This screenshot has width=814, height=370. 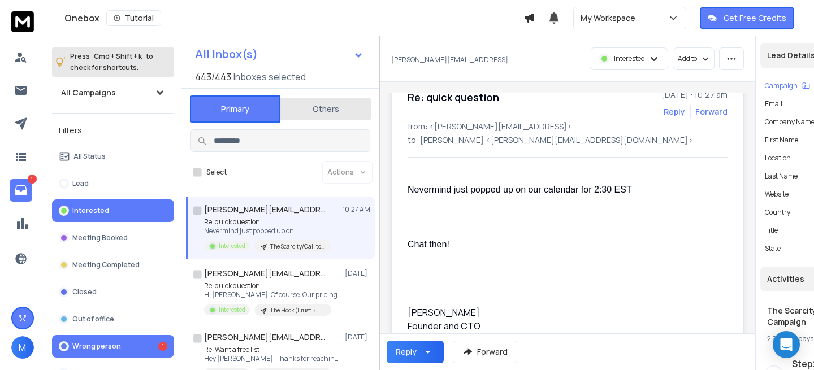 What do you see at coordinates (297, 247) in the screenshot?
I see `p: The Scarcity/Call to Action Campaign` at bounding box center [297, 247].